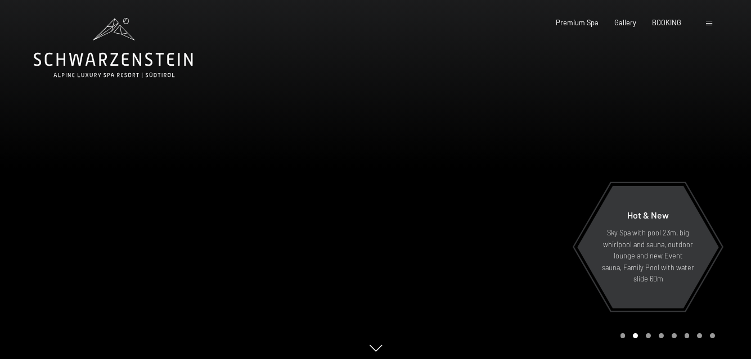  Describe the element at coordinates (625, 22) in the screenshot. I see `span: Gallery` at that location.